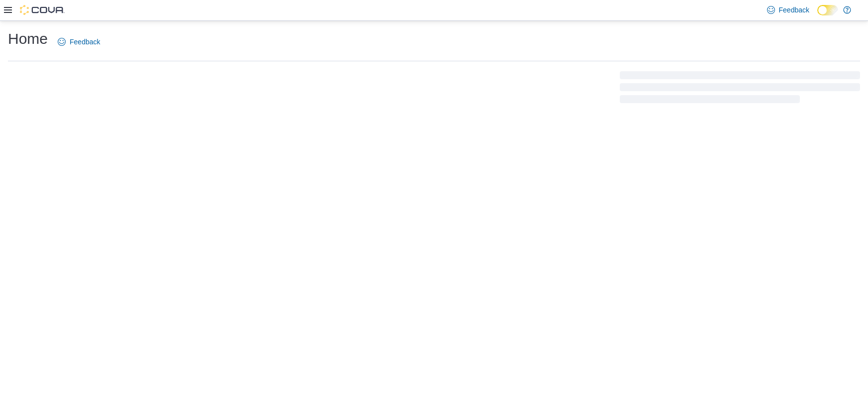 The image size is (868, 416). Describe the element at coordinates (42, 10) in the screenshot. I see `img: Cova` at that location.